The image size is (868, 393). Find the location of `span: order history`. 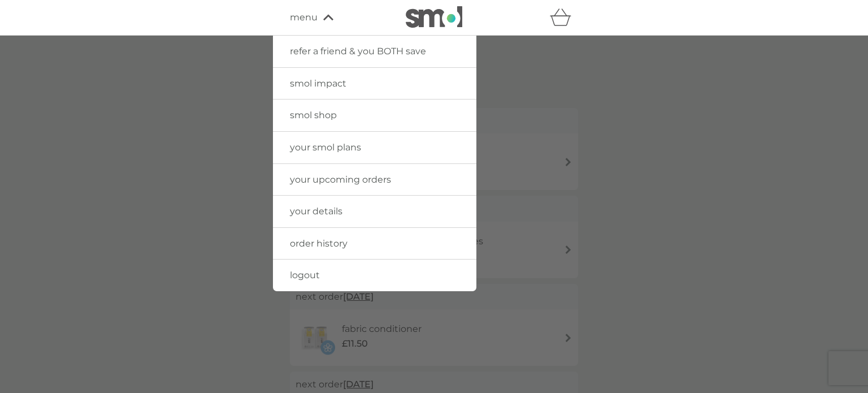

span: order history is located at coordinates (319, 243).